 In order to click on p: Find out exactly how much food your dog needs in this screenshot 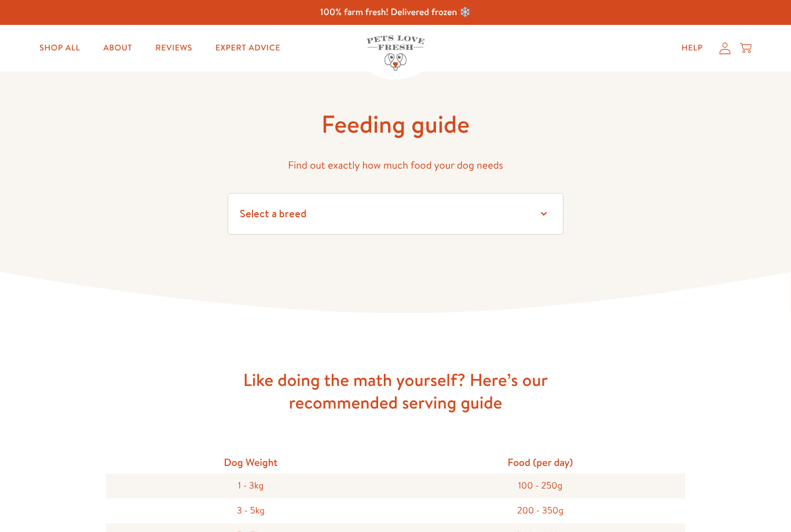, I will do `click(396, 165)`.